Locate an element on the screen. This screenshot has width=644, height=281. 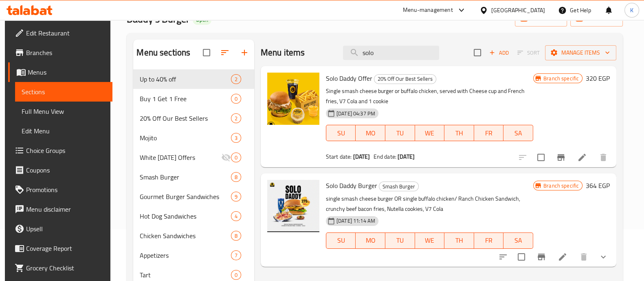
span: Choice Groups is located at coordinates (66, 150).